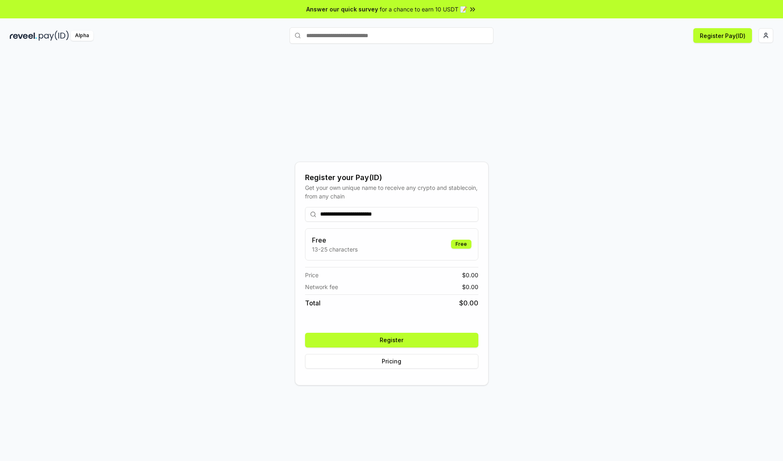 This screenshot has width=783, height=461. I want to click on div: Register your Pay(ID), so click(392, 177).